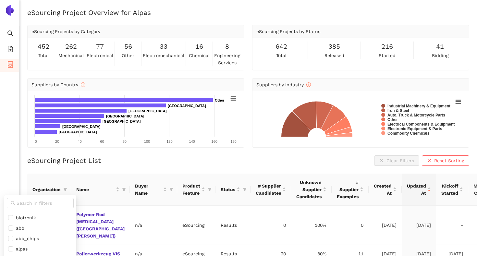 This screenshot has height=256, width=477. What do you see at coordinates (71, 55) in the screenshot?
I see `span: mechanical` at bounding box center [71, 55].